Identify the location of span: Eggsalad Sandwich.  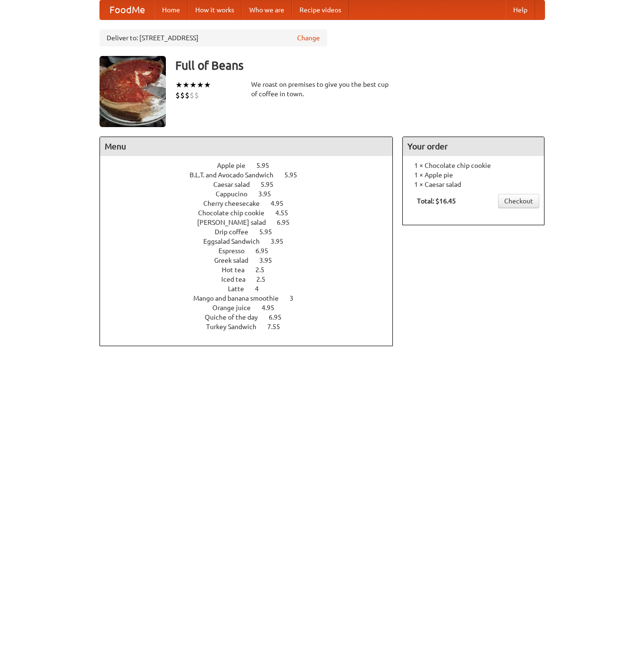
(236, 241).